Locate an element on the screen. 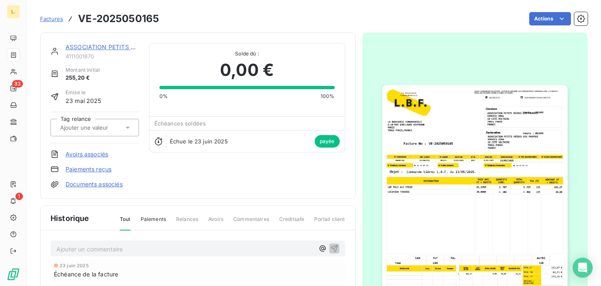 This screenshot has height=286, width=601. span: Commentaires is located at coordinates (251, 223).